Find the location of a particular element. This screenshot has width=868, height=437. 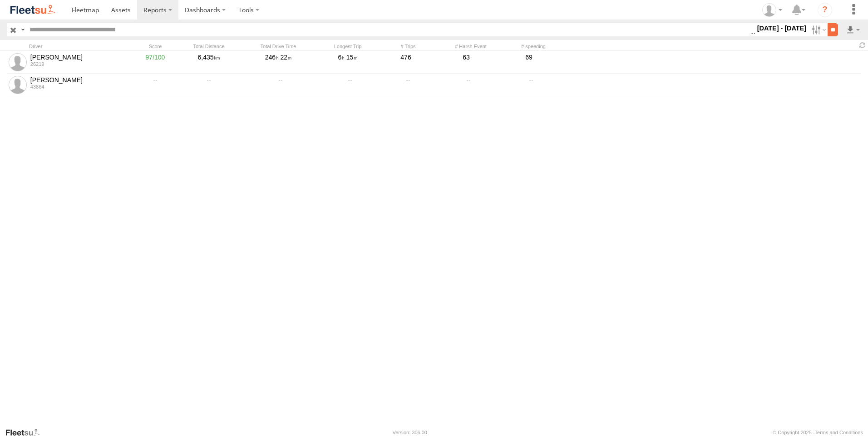

div: © Copyright 2025 - is located at coordinates (818, 433).